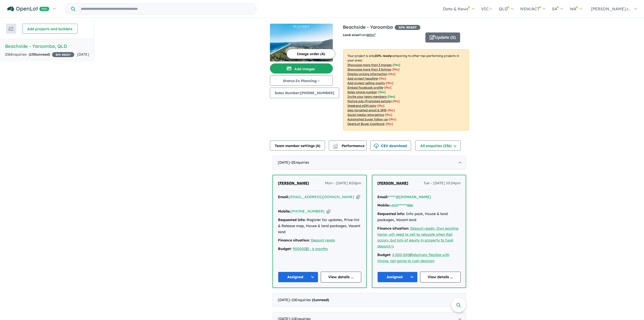  What do you see at coordinates (335, 146) in the screenshot?
I see `img: bar-chart.svg` at bounding box center [335, 146].